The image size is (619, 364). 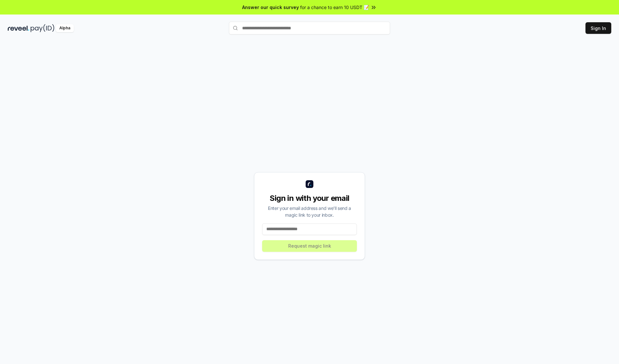 I want to click on button: Sign In, so click(x=598, y=28).